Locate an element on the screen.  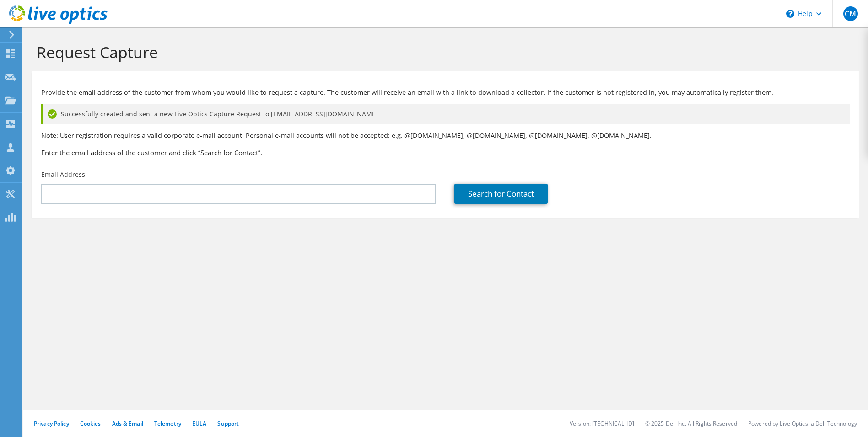
label: Email Address is located at coordinates (63, 174).